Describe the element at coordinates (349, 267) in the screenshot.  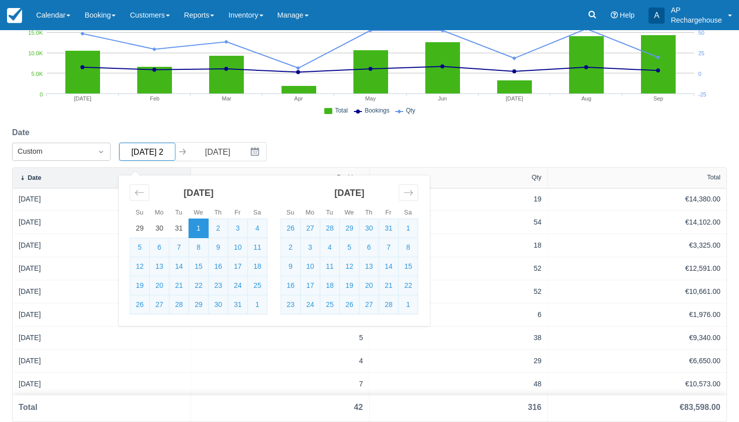
I see `td: Selected. Wednesday, February 12, 2025` at that location.